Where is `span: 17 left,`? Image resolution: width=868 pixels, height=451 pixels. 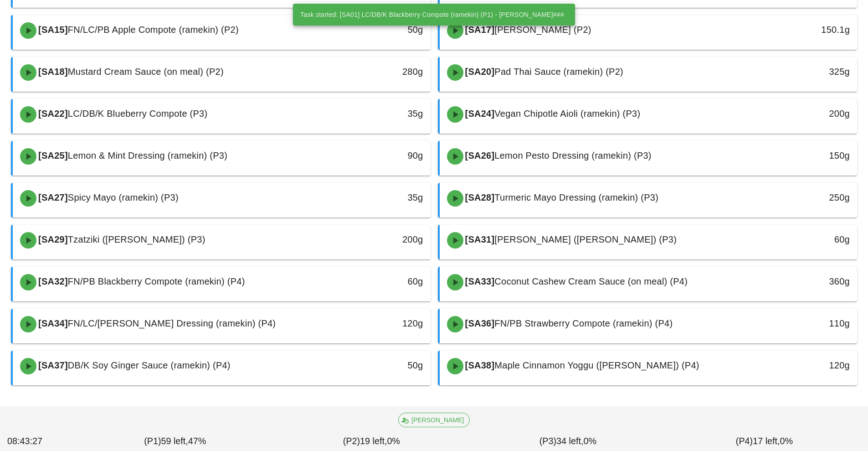
span: 17 left, is located at coordinates (766, 441).